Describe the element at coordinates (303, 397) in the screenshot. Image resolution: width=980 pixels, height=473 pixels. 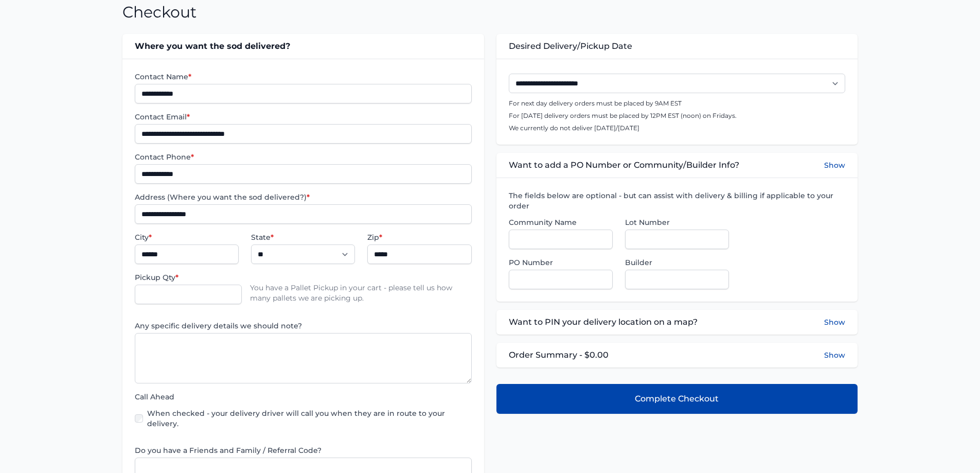
I see `label: Call Ahead` at that location.